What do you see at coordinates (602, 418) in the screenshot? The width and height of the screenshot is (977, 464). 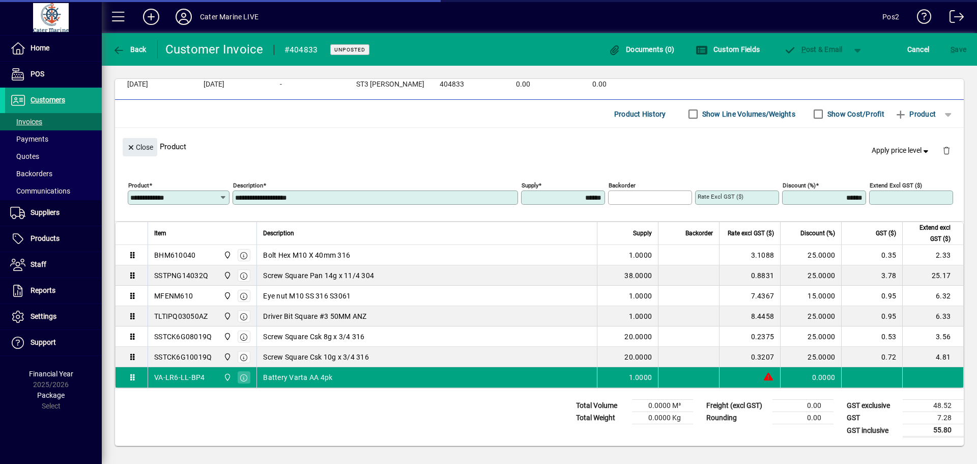 I see `td: Total Weight` at bounding box center [602, 418].